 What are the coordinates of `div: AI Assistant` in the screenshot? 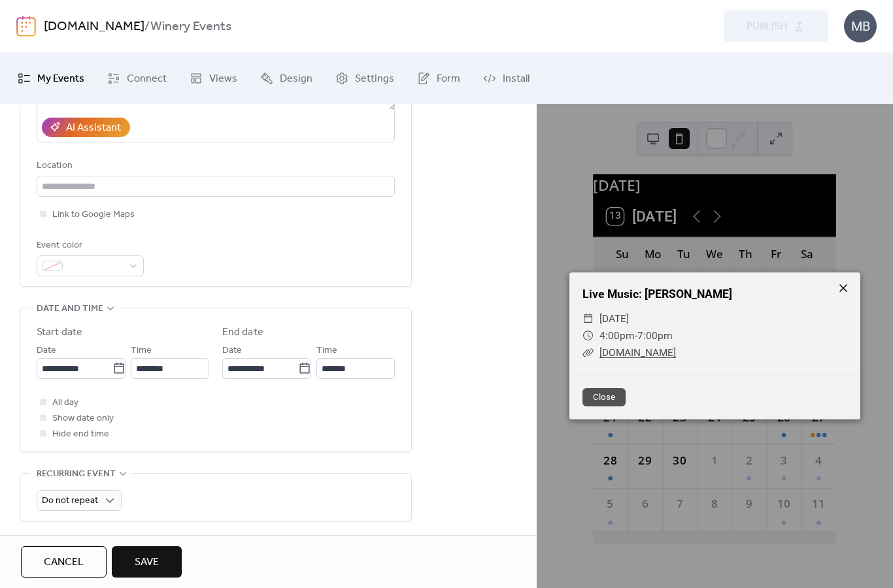 It's located at (94, 128).